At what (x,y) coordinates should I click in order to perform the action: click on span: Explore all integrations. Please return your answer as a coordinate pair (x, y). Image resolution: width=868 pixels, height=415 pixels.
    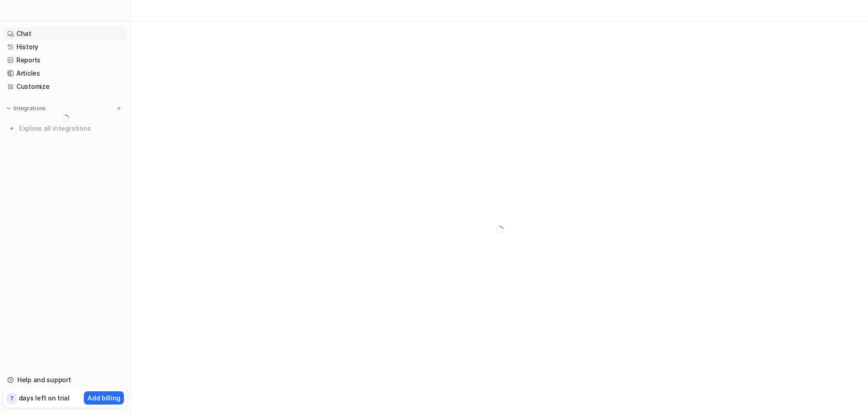
    Looking at the image, I should click on (71, 128).